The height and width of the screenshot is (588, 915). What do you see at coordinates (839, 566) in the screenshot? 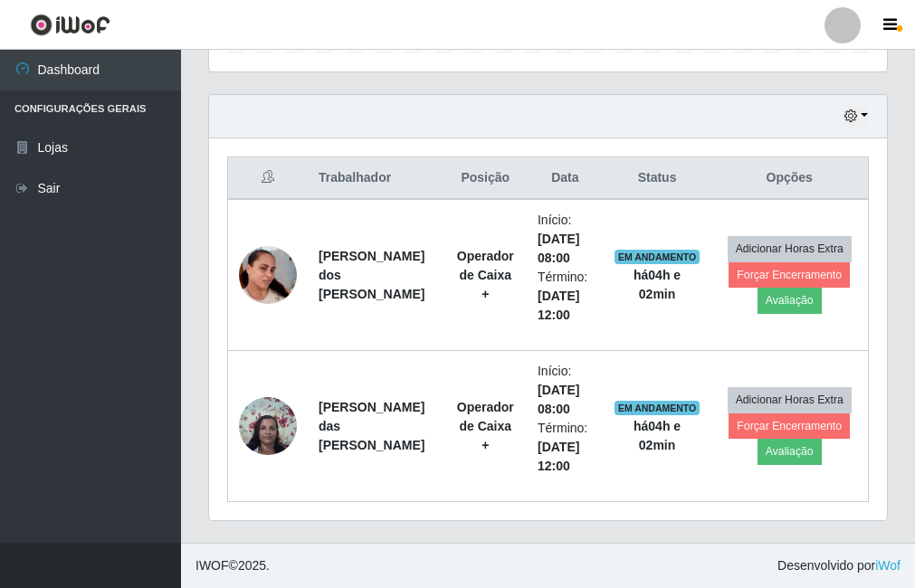
I see `span: Desenvolvido por` at bounding box center [839, 566].